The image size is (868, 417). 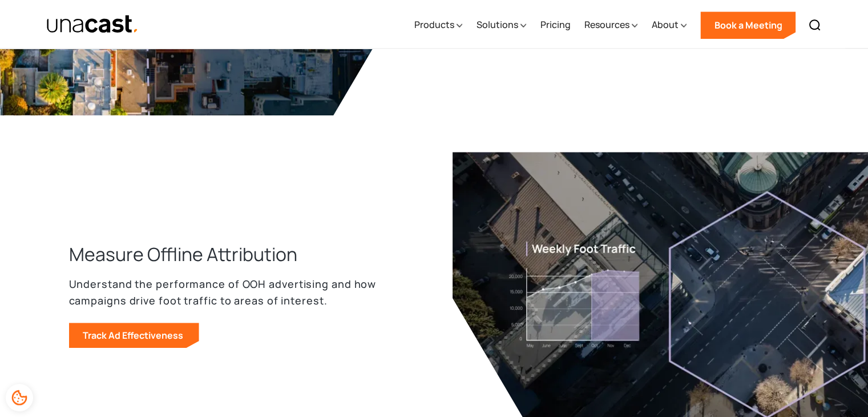 What do you see at coordinates (225, 292) in the screenshot?
I see `p: Understand the performance of OOH advertising and how campaigns drive foot traffic to areas of in...` at bounding box center [225, 292].